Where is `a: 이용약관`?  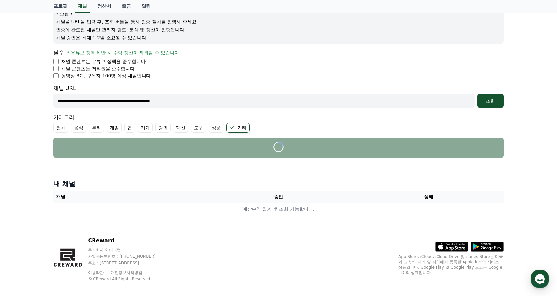 a: 이용약관 is located at coordinates (98, 272).